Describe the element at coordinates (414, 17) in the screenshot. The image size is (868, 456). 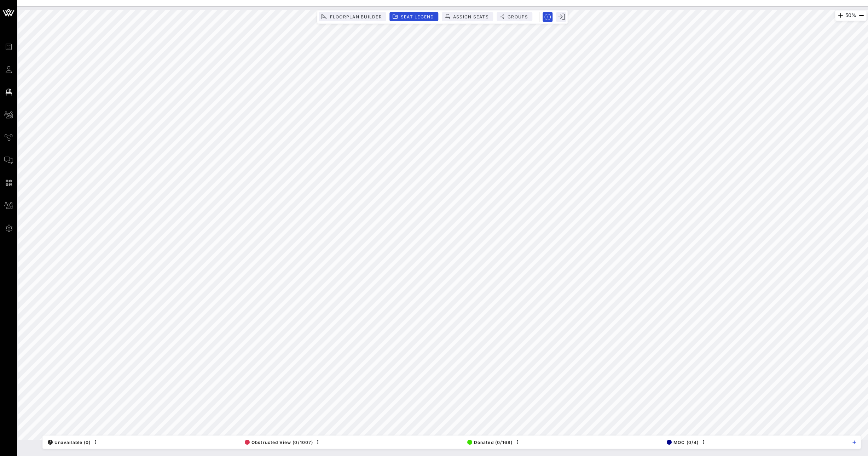
I see `button: Seat Legend` at that location.